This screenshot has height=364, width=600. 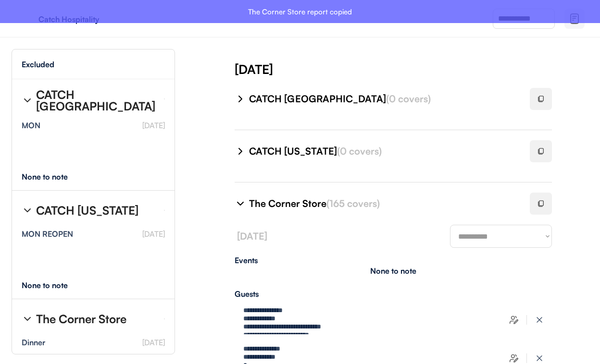 What do you see at coordinates (38, 64) in the screenshot?
I see `div: Excluded` at bounding box center [38, 64].